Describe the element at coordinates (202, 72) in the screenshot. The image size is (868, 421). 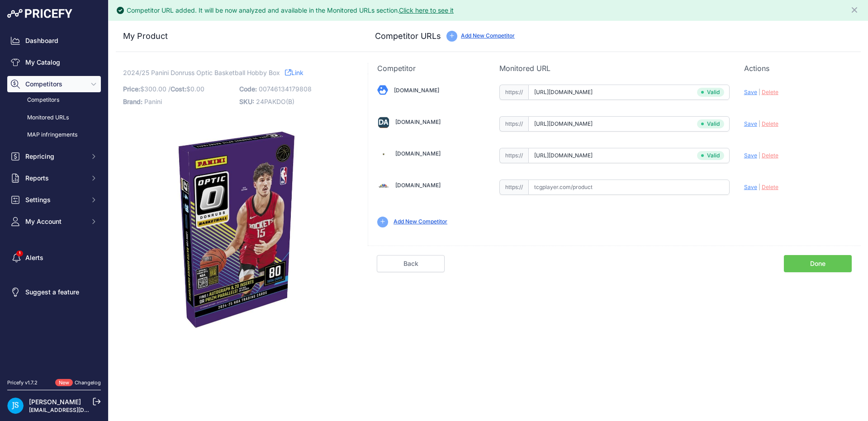
I see `span: 2024/25 Panini Donruss Optic Basketball Hobby Box` at that location.